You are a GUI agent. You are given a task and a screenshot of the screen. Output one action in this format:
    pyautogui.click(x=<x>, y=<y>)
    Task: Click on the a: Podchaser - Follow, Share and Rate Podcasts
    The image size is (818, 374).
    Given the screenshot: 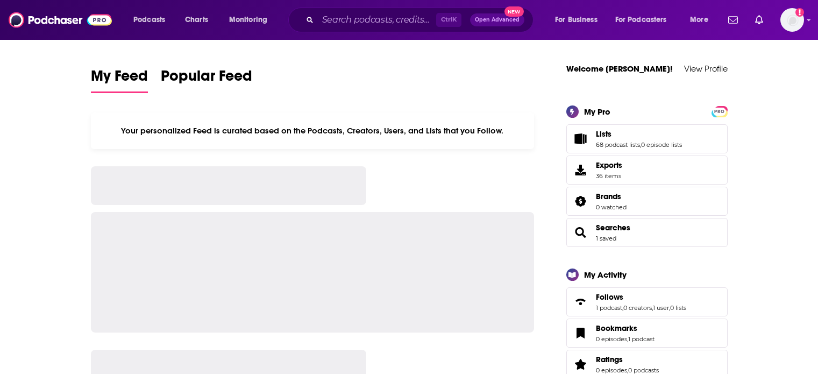 What is the action you would take?
    pyautogui.click(x=60, y=20)
    